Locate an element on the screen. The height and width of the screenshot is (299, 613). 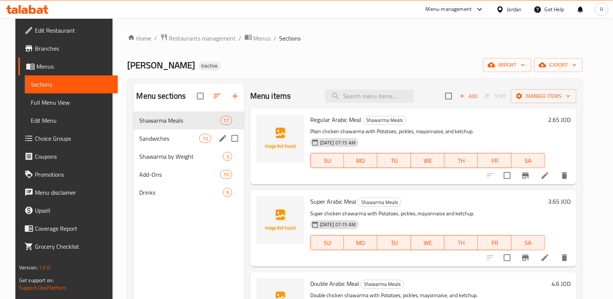
button: Manage items is located at coordinates (543, 96).